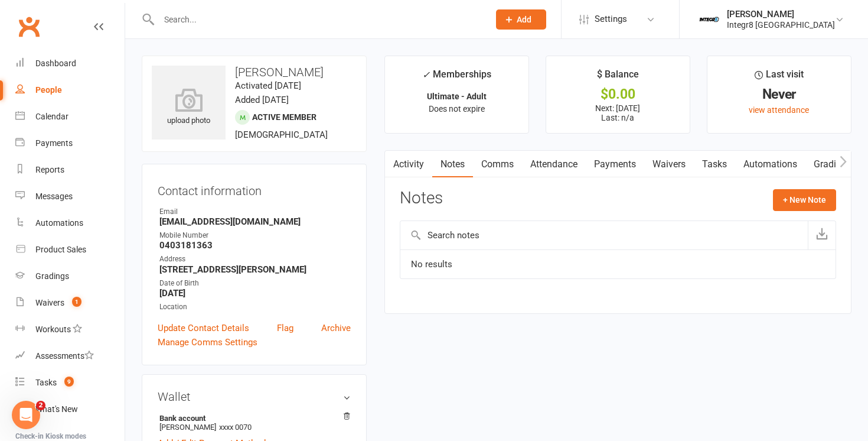 The height and width of the screenshot is (441, 868). What do you see at coordinates (255, 236) in the screenshot?
I see `div: Mobile Number` at bounding box center [255, 236].